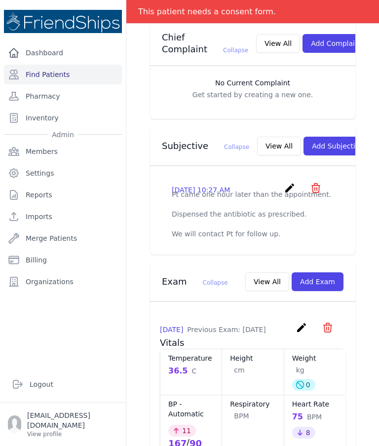 The height and width of the screenshot is (446, 379). What do you see at coordinates (195, 282) in the screenshot?
I see `h3: Exam` at bounding box center [195, 282].